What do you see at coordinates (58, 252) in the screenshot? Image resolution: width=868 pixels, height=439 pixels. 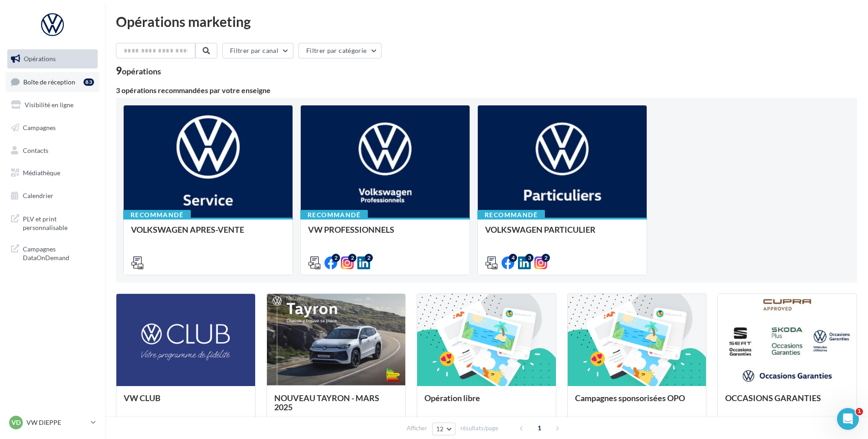 I see `span: Campagnes DataOnDemand` at bounding box center [58, 252].